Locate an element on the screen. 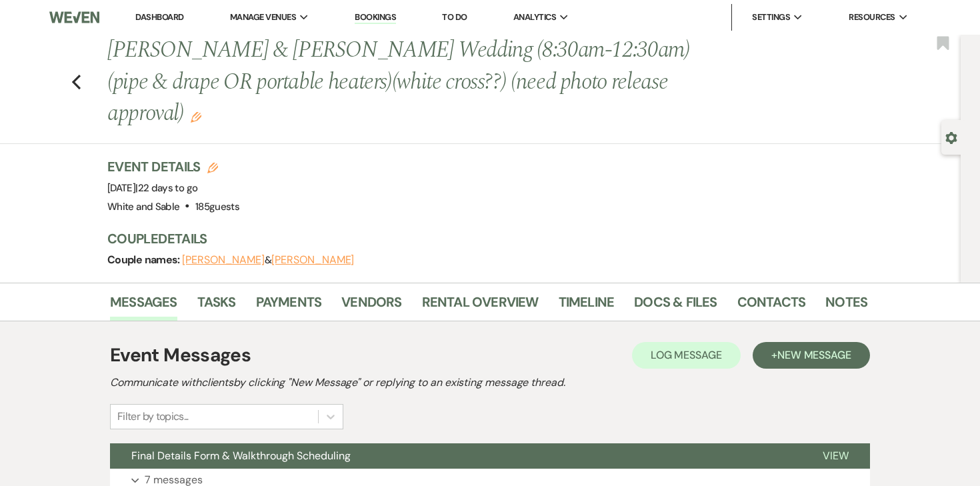 The height and width of the screenshot is (486, 980). a: Notes is located at coordinates (846, 306).